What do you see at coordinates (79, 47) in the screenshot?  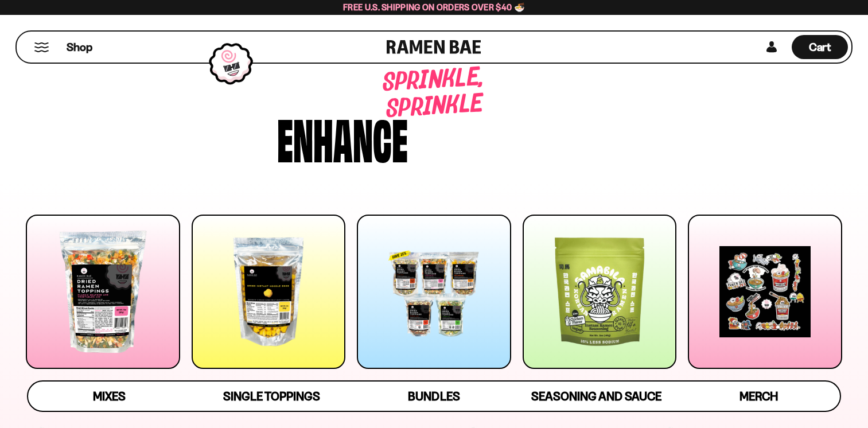 I see `span: Shop` at bounding box center [79, 47].